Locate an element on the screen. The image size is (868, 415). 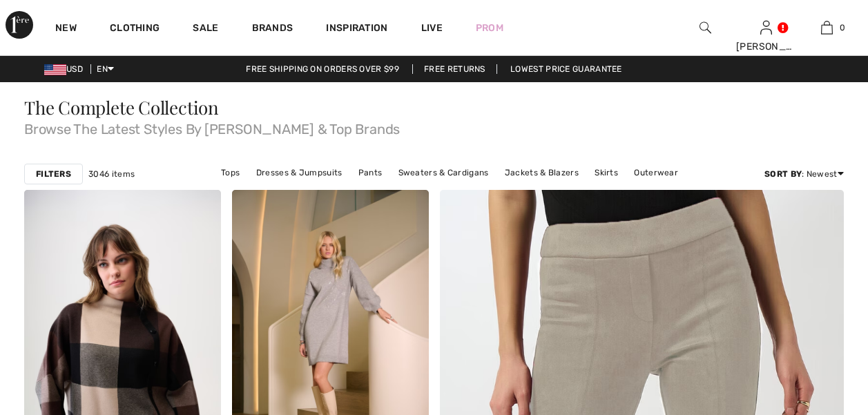
span: EN is located at coordinates (105, 69).